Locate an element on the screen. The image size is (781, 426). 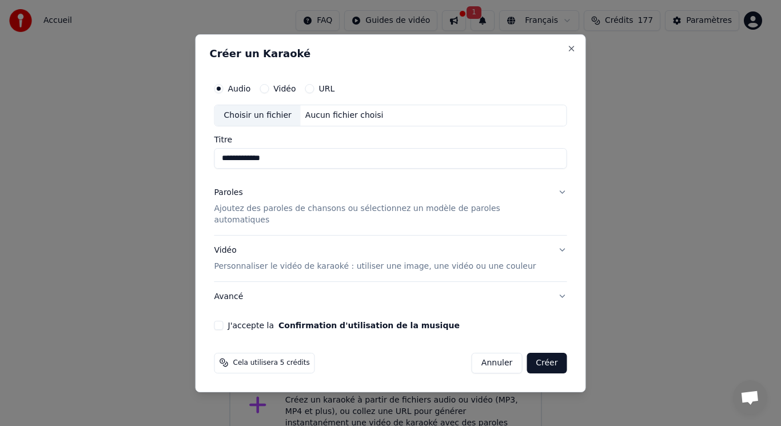
label: J'accepte la is located at coordinates (344, 325).